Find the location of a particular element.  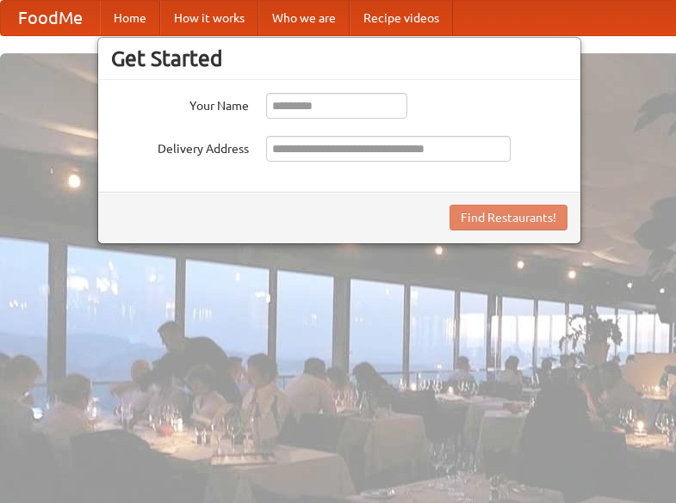

a: Home is located at coordinates (130, 18).